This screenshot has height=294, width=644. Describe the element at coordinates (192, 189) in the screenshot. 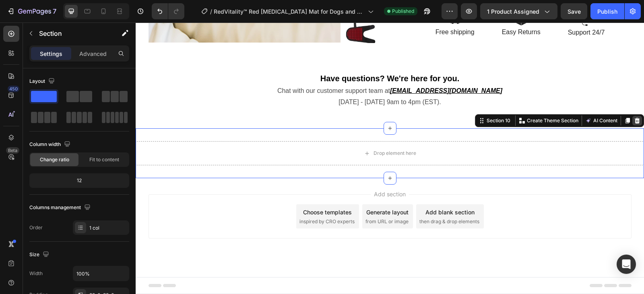

I see `div: Choose templates` at that location.